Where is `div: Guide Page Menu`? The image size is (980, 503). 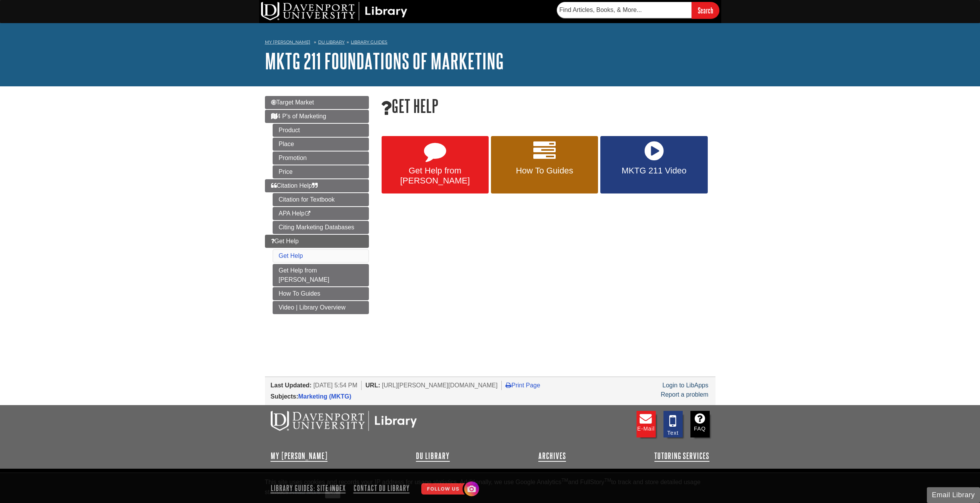
div: Guide Page Menu is located at coordinates (317, 205).